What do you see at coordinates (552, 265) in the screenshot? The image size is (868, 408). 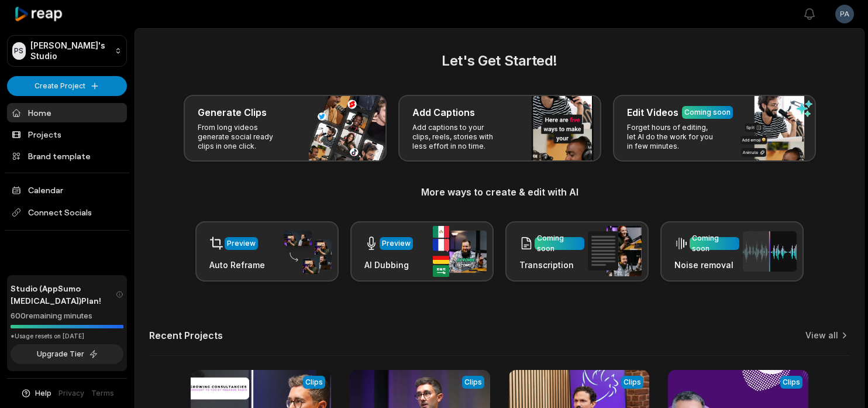 I see `h3: Transcription` at bounding box center [552, 265].